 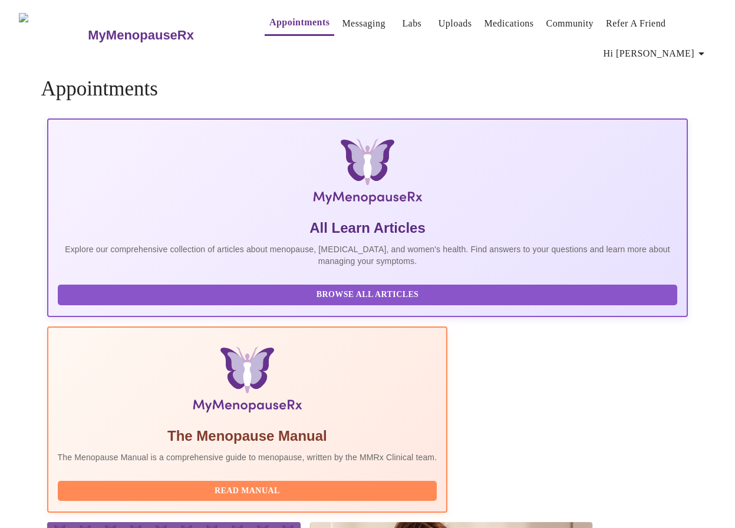 I want to click on span: Browse All Articles, so click(x=368, y=295).